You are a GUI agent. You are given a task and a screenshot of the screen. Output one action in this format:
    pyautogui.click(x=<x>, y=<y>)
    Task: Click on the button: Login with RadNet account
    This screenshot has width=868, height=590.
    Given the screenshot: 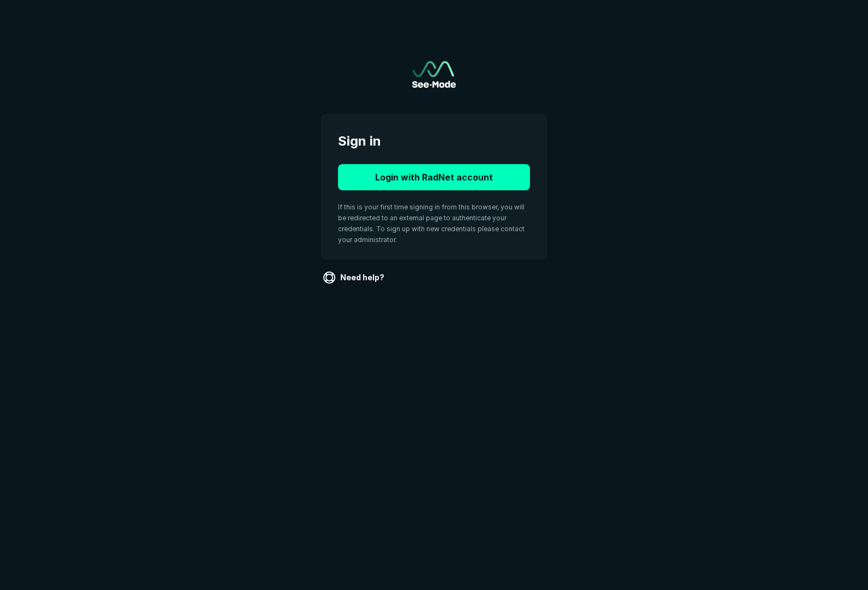 What is the action you would take?
    pyautogui.click(x=434, y=177)
    